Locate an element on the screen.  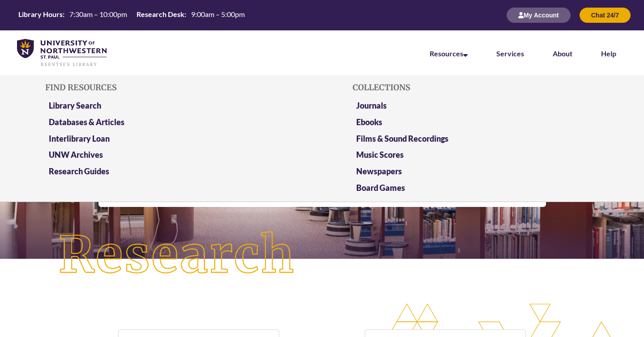
h5: Find Resources is located at coordinates (168, 87).